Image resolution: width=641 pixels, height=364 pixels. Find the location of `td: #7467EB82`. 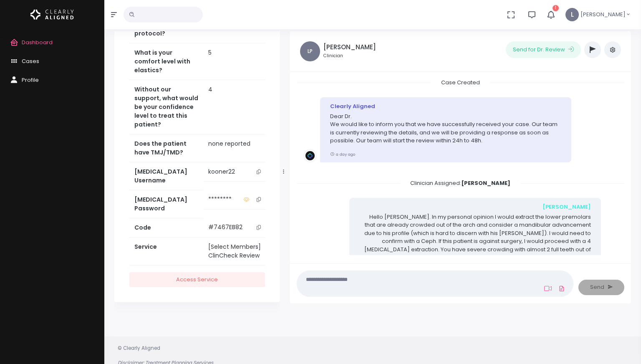

td: #7467EB82 is located at coordinates (236, 227).